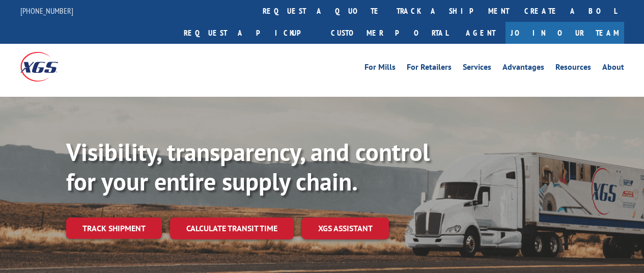  I want to click on a: Services, so click(477, 69).